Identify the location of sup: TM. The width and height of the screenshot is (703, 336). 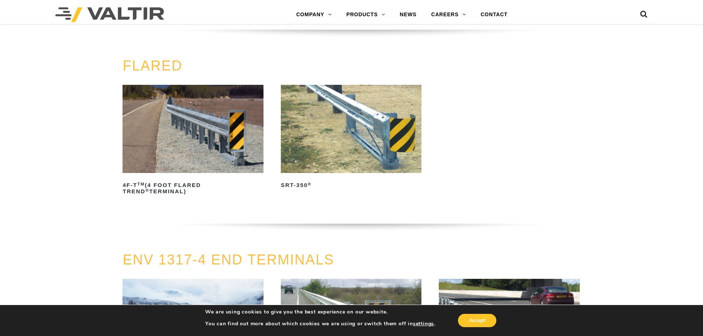
(141, 184).